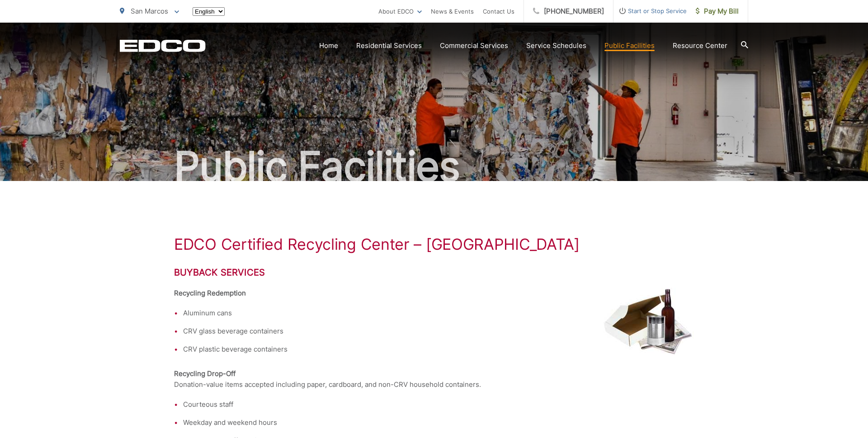 Image resolution: width=868 pixels, height=438 pixels. What do you see at coordinates (649, 321) in the screenshot?
I see `img: Cardboard, bottles, cans, newspapers` at bounding box center [649, 321].